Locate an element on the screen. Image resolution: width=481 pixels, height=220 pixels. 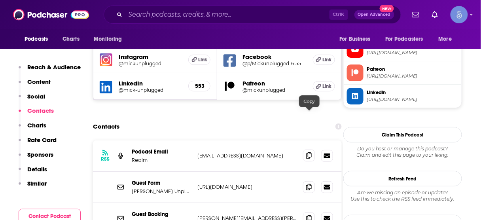
button: Sponsors is located at coordinates (36, 158).